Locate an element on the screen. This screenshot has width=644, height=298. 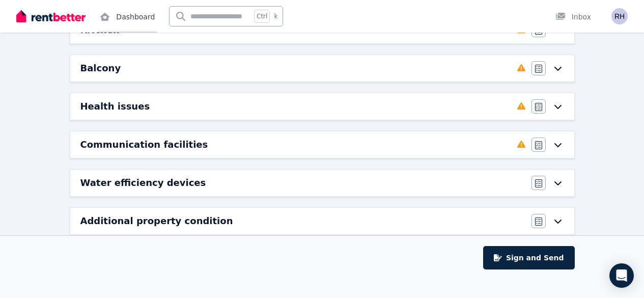
div: Open Intercom Messenger is located at coordinates (622, 275).